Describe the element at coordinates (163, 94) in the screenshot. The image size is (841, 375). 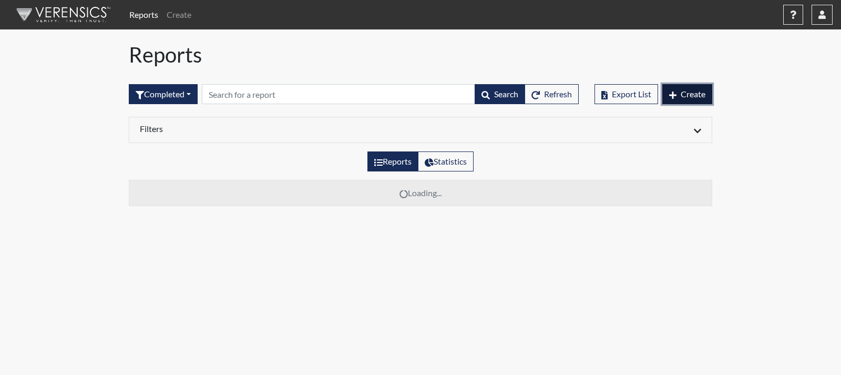
I see `button: Completed` at that location.